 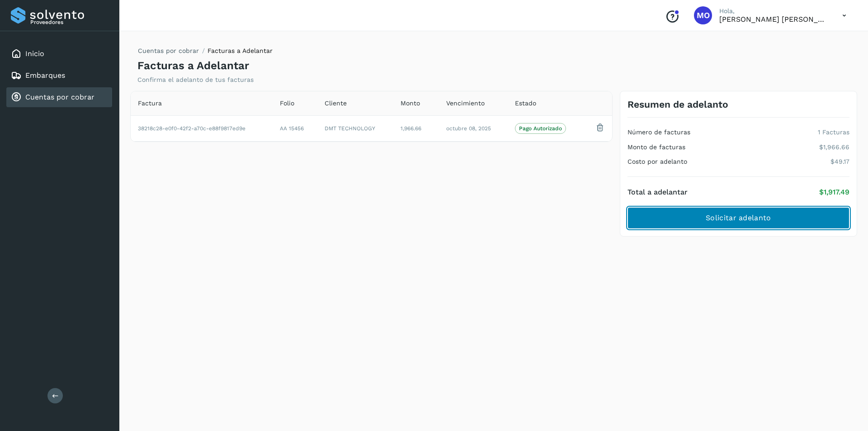 I want to click on h4: Monto de facturas, so click(x=656, y=147).